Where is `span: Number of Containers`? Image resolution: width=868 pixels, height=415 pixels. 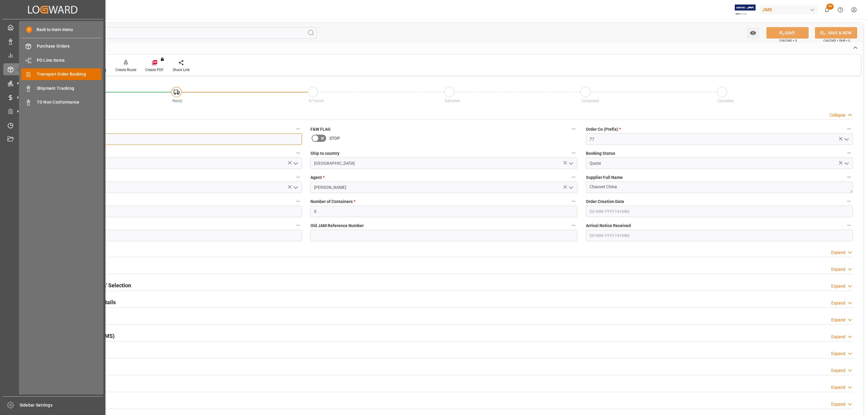 span: Number of Containers is located at coordinates (333, 201).